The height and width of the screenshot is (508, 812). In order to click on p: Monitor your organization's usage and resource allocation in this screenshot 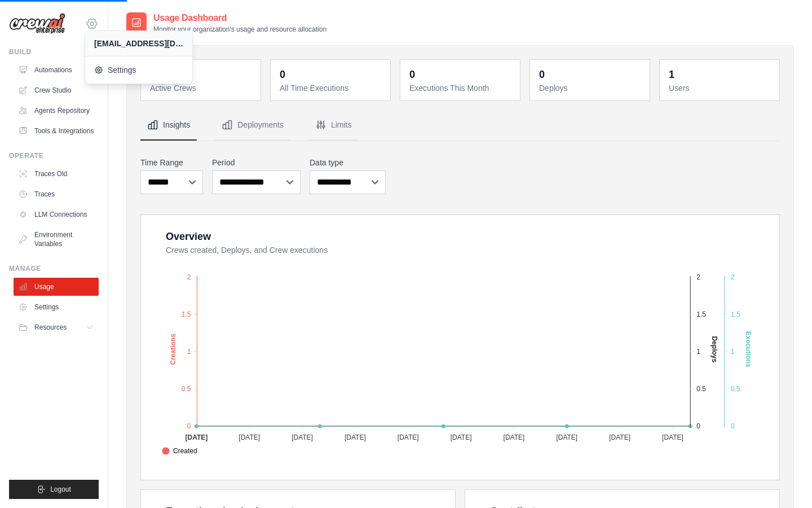, I will do `click(240, 29)`.